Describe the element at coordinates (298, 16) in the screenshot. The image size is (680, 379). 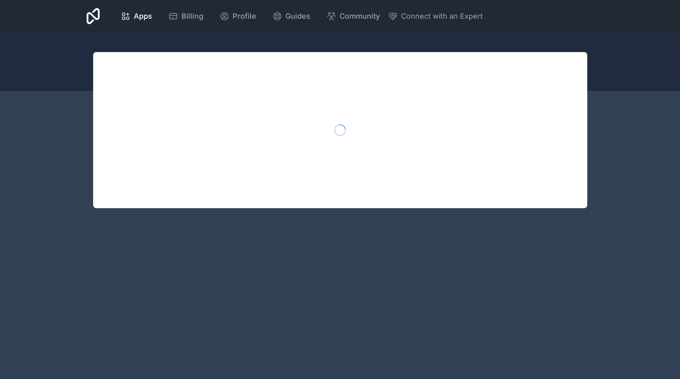
I see `span: Guides` at that location.